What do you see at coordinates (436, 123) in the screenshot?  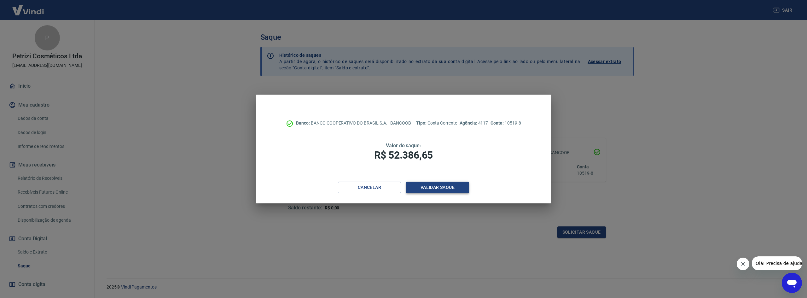 I see `p: Conta Corrente` at bounding box center [436, 123].